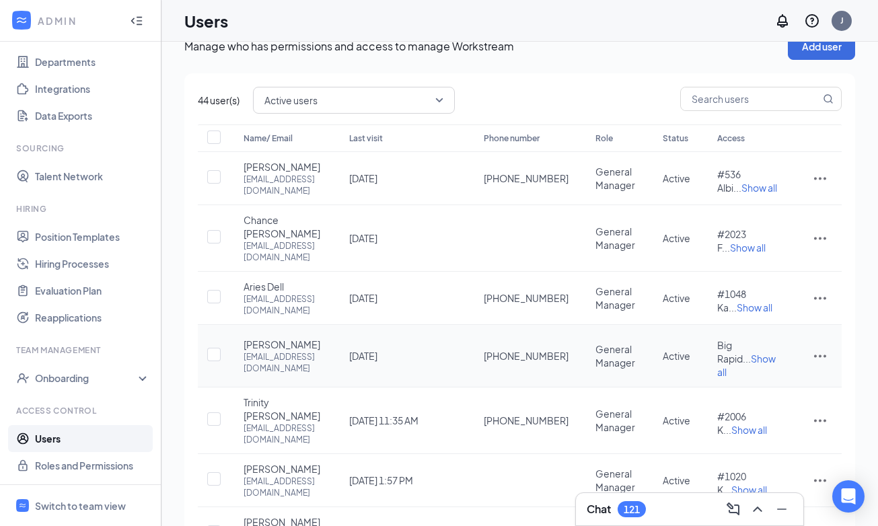  Describe the element at coordinates (733, 509) in the screenshot. I see `svg: ComposeMessage` at that location.